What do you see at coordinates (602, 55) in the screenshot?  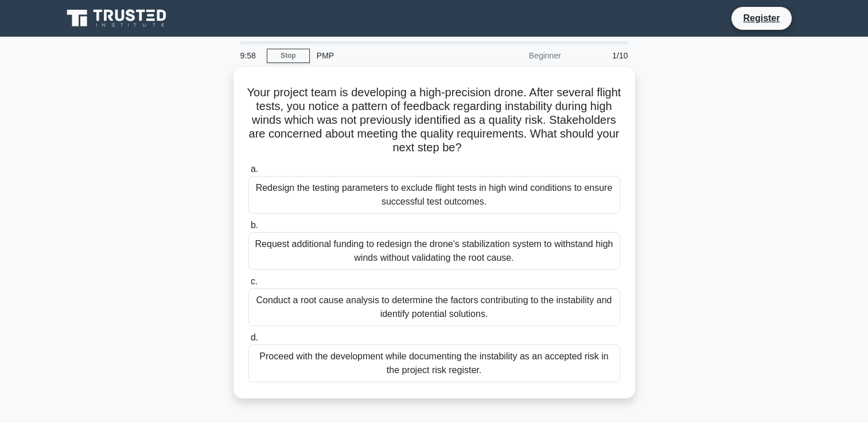 I see `div: 1/10` at bounding box center [602, 55].